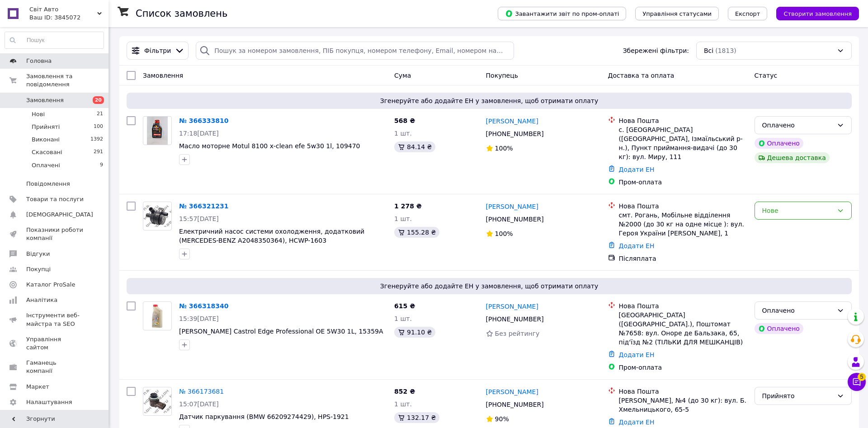 This screenshot has width=868, height=428. I want to click on span: Повідомлення, so click(48, 184).